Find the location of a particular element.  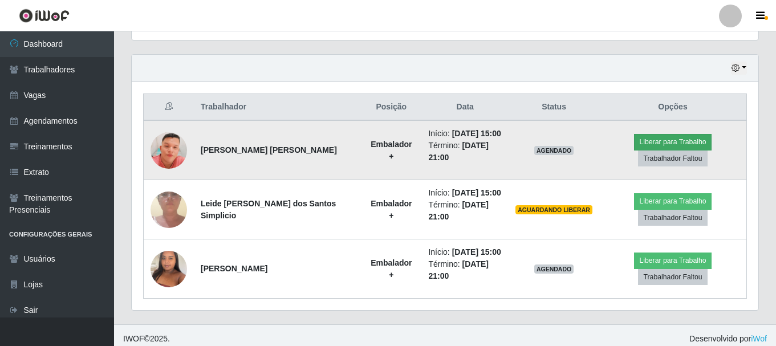

span: © 2025 . is located at coordinates (147, 339).